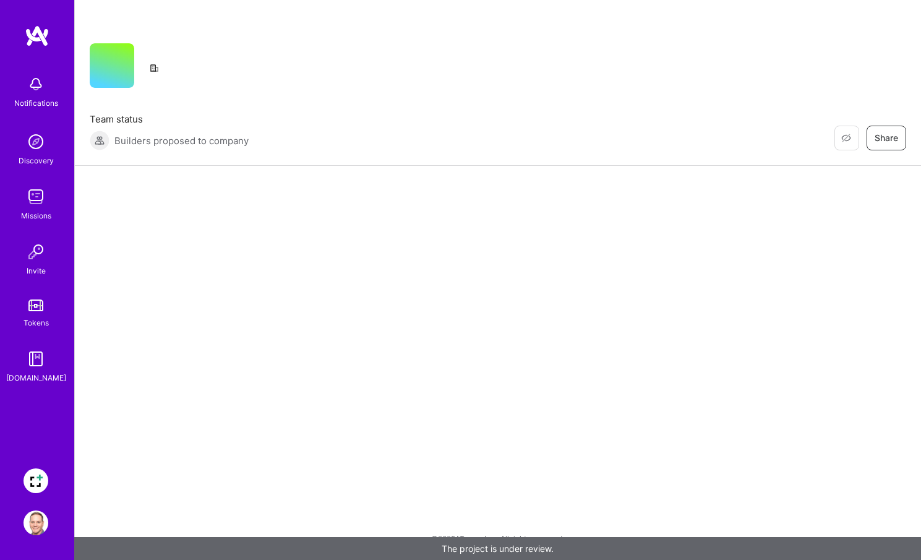  I want to click on i: icon EyeClosed, so click(846, 138).